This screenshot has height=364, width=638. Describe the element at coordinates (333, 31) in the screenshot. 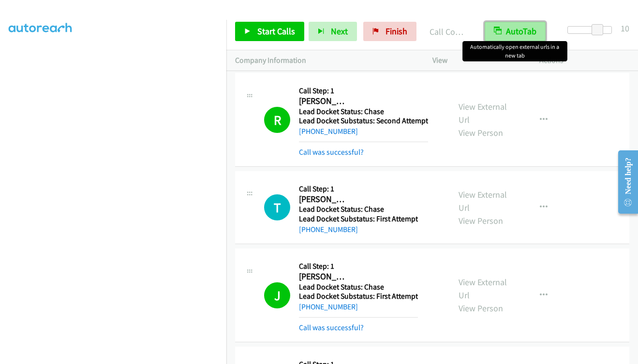

I see `button: Next` at that location.